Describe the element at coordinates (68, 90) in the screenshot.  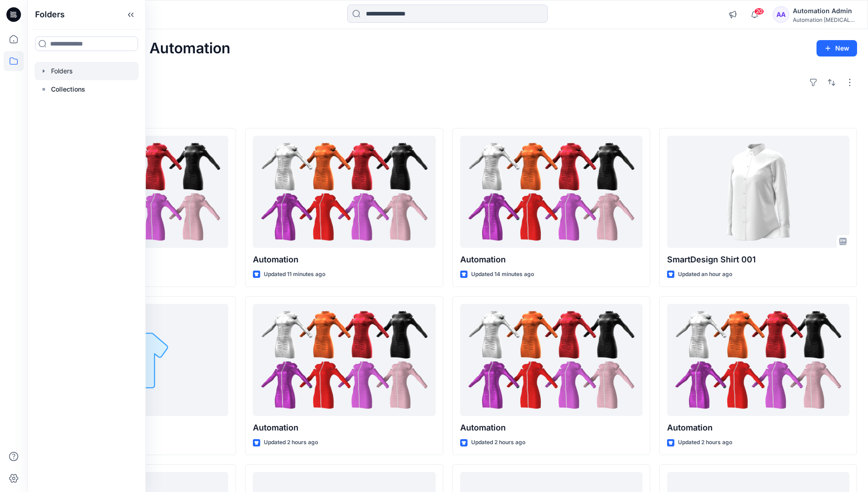
I see `p: Collections` at that location.